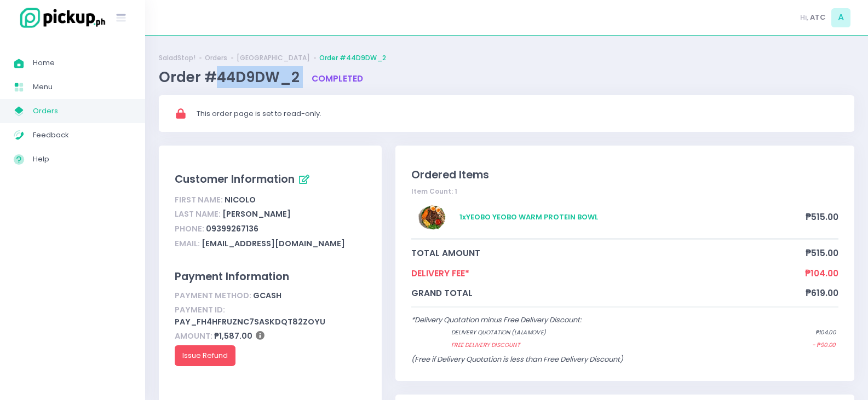  Describe the element at coordinates (270, 180) in the screenshot. I see `div: Customer Information` at that location.